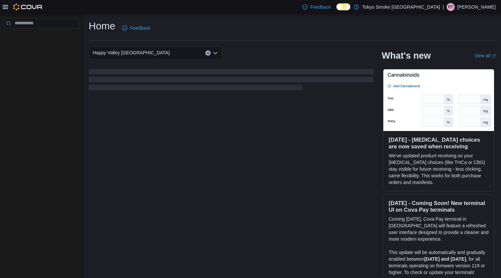 Image resolution: width=501 pixels, height=278 pixels. What do you see at coordinates (208, 53) in the screenshot?
I see `button: Clear input` at bounding box center [208, 53].